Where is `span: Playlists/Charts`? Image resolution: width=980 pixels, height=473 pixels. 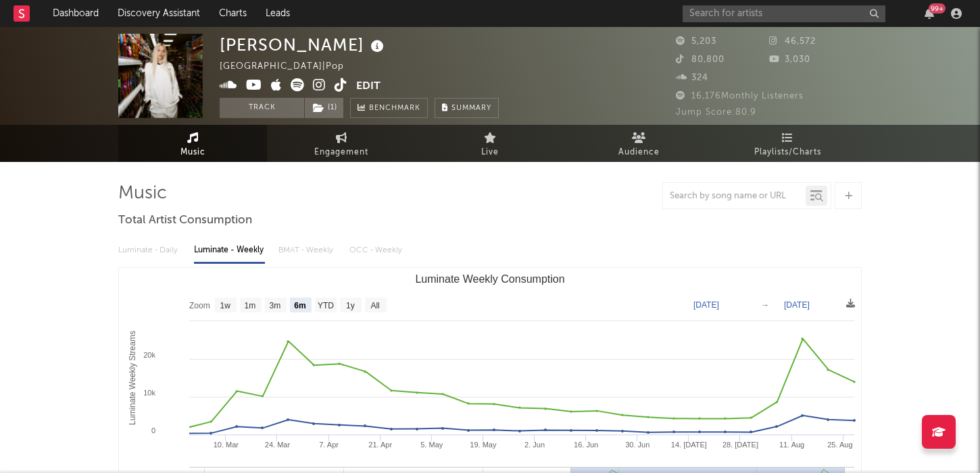
span: Playlists/Charts is located at coordinates (787, 153).